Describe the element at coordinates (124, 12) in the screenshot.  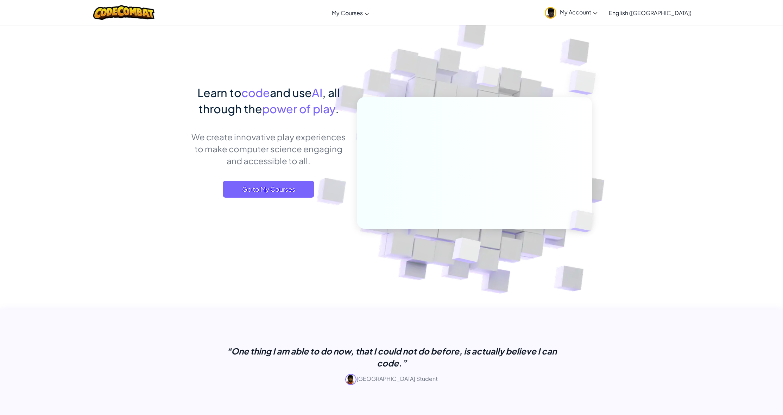
I see `img: CodeCombat logo` at that location.